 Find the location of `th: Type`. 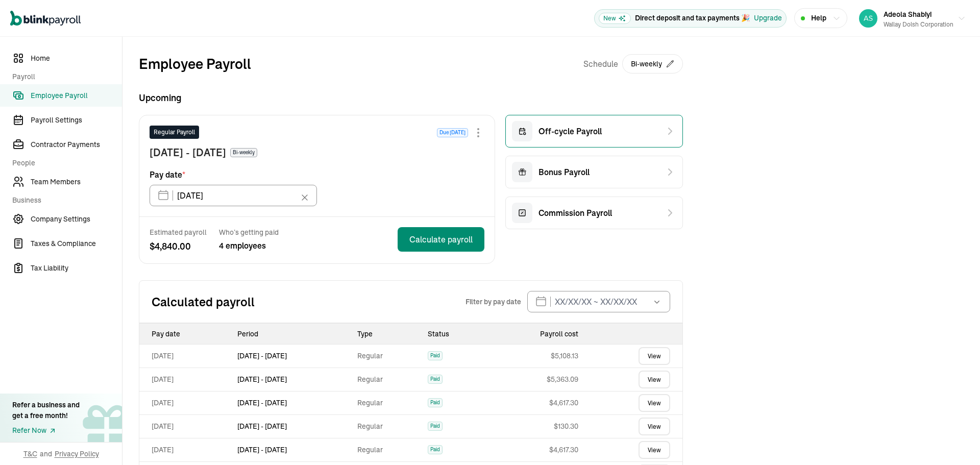

th: Type is located at coordinates (389, 334).